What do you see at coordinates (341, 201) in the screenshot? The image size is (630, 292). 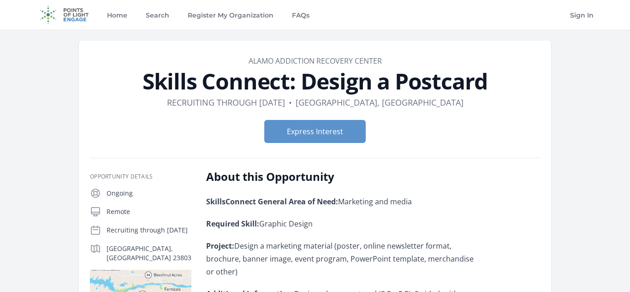 I see `p: Marketing and media` at bounding box center [341, 201].